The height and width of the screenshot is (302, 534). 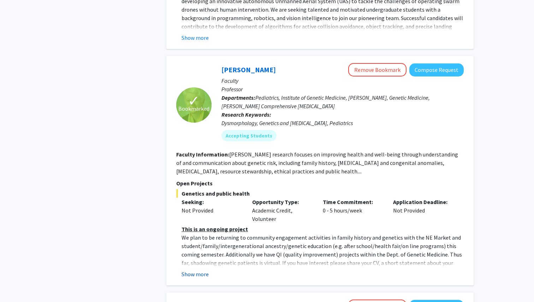 I want to click on span: Genetics and public health, so click(x=320, y=194).